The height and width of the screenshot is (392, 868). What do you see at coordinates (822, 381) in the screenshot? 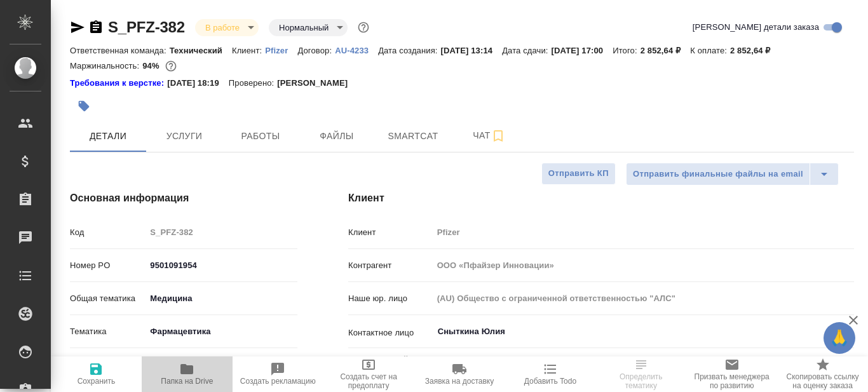
I see `span: Скопировать ссылку на оценку заказа` at bounding box center [822, 381].